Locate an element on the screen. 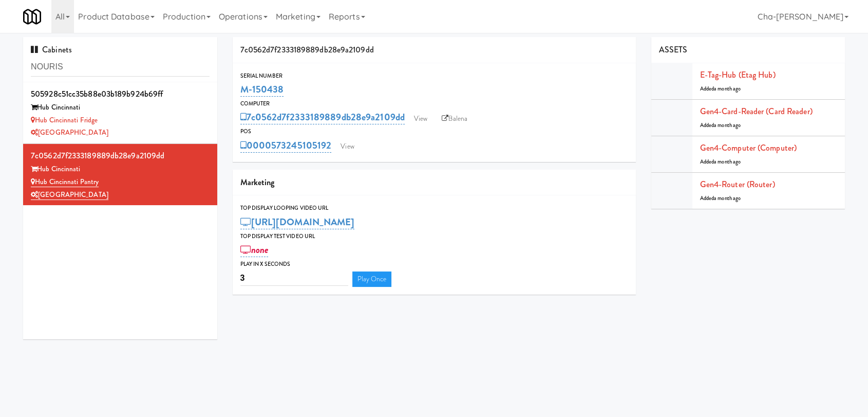 The height and width of the screenshot is (417, 868). a: Balena is located at coordinates (455, 118).